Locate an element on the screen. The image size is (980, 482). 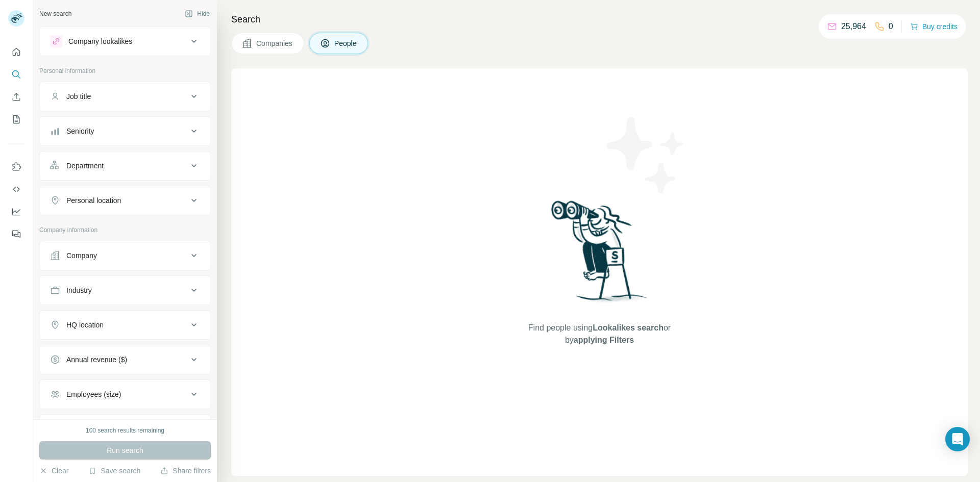
button: Job title is located at coordinates (125, 97).